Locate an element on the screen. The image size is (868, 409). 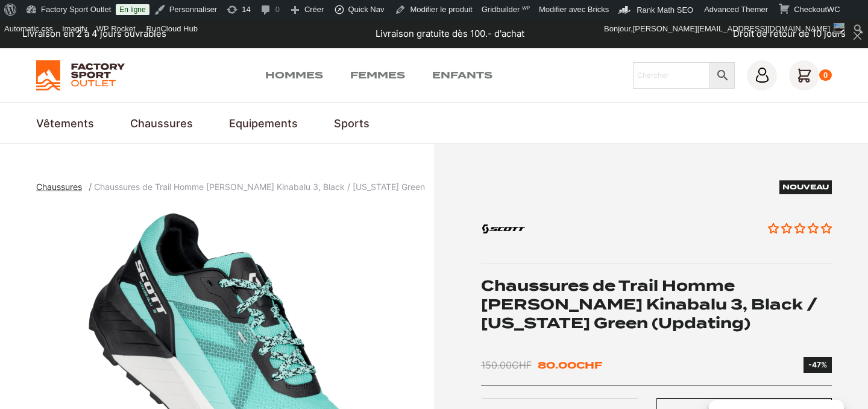
nav: breadcrumbs is located at coordinates (232, 187).